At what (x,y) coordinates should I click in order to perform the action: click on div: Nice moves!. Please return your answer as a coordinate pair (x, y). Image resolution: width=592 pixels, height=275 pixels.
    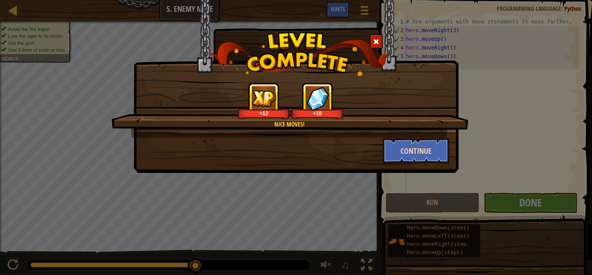
    Looking at the image, I should click on (289, 124).